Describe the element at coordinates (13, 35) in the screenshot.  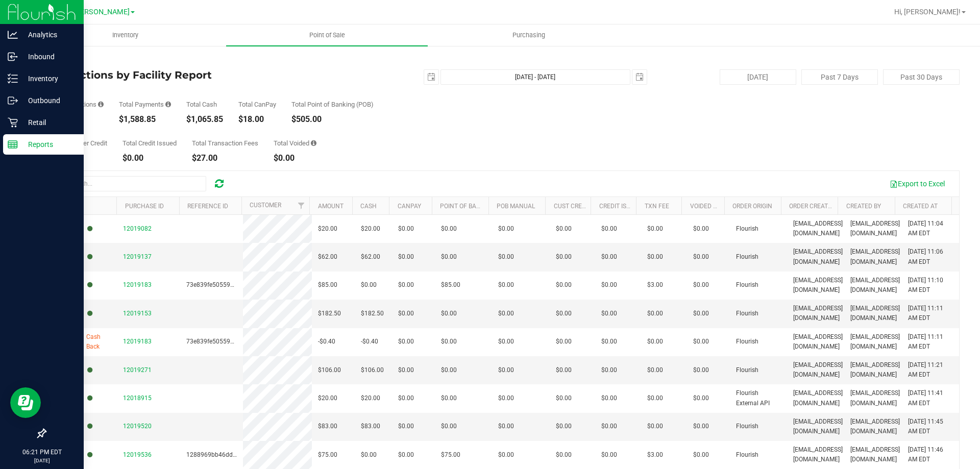
I see `inline-svg: Analytics` at that location.